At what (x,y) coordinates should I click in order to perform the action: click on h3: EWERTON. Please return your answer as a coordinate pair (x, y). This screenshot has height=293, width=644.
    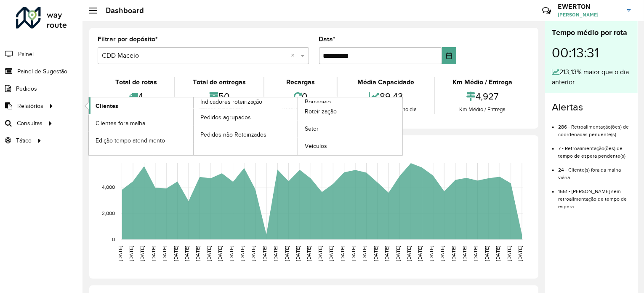
    Looking at the image, I should click on (590, 6).